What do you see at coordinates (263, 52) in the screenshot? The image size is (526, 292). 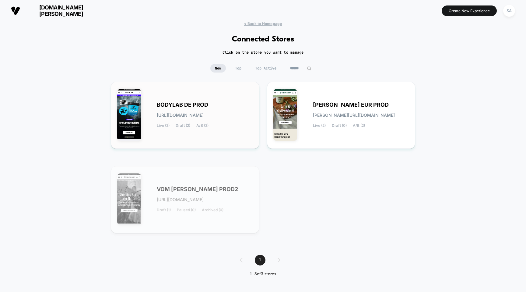 I see `h2: Click on the store you want to manage` at bounding box center [263, 52].